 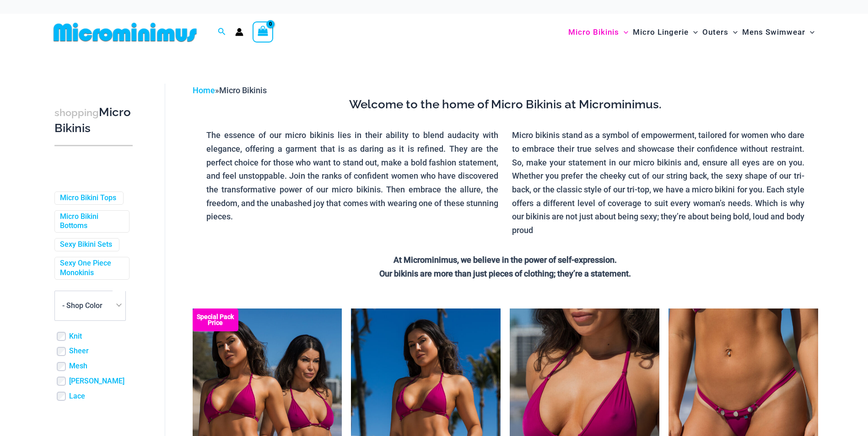 I want to click on h3: Micro Bikinis, so click(x=93, y=120).